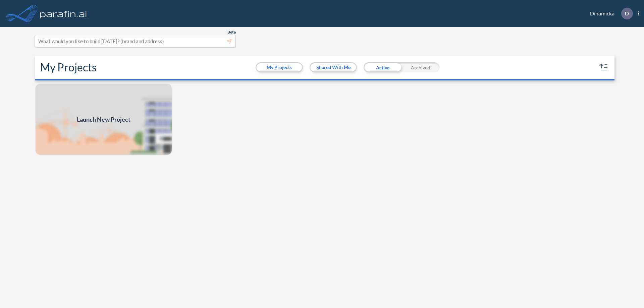 The image size is (644, 308). I want to click on a: Launch New Project, so click(104, 119).